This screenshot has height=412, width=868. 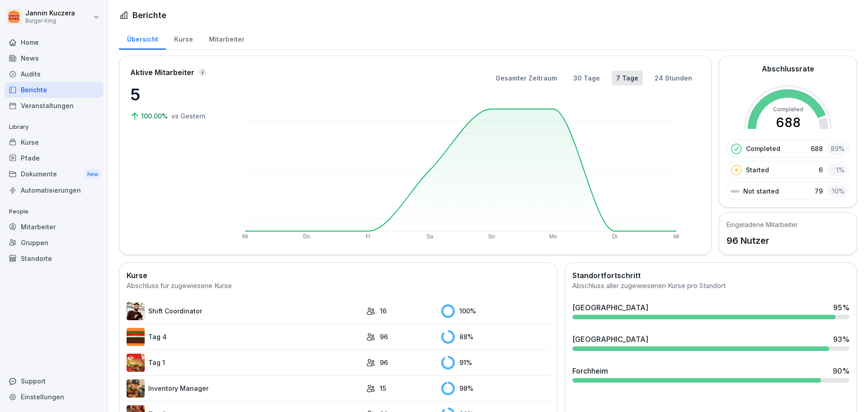 What do you see at coordinates (53, 58) in the screenshot?
I see `div: News` at bounding box center [53, 58].